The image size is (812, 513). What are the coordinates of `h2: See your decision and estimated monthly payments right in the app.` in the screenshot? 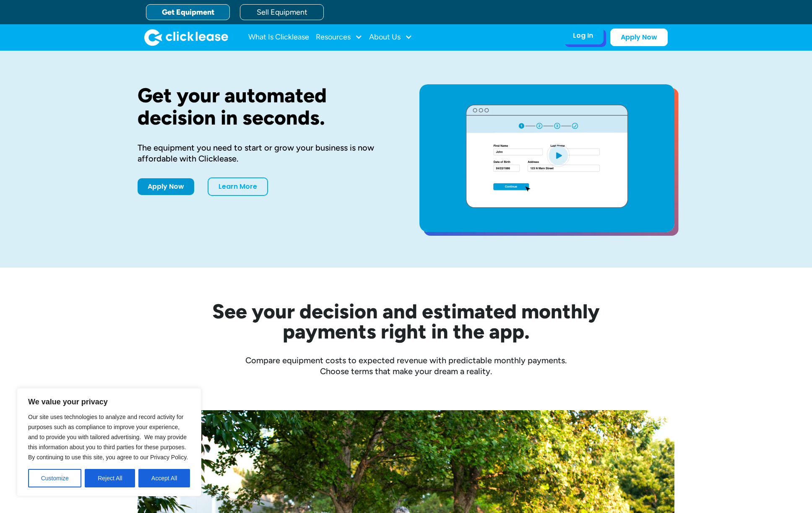 It's located at (406, 321).